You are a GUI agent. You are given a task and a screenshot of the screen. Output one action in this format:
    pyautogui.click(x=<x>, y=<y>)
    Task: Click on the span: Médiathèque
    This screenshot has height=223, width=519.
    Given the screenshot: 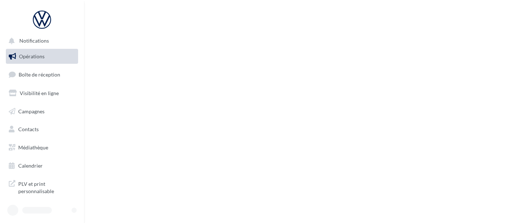 What is the action you would take?
    pyautogui.click(x=33, y=148)
    